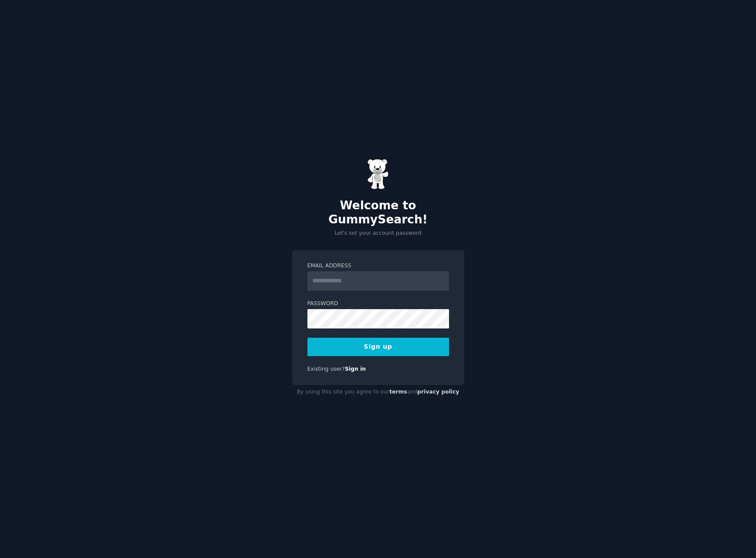  What do you see at coordinates (378, 392) in the screenshot?
I see `div: By using this site you agree to our and` at bounding box center [378, 392].